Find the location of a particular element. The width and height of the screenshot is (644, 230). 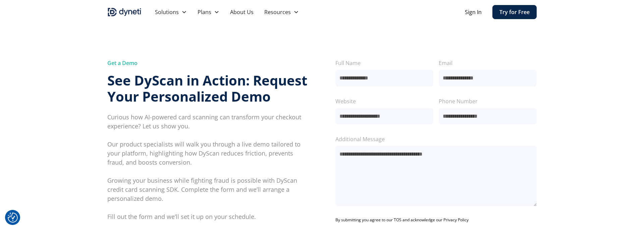

label: Email is located at coordinates (488, 63).